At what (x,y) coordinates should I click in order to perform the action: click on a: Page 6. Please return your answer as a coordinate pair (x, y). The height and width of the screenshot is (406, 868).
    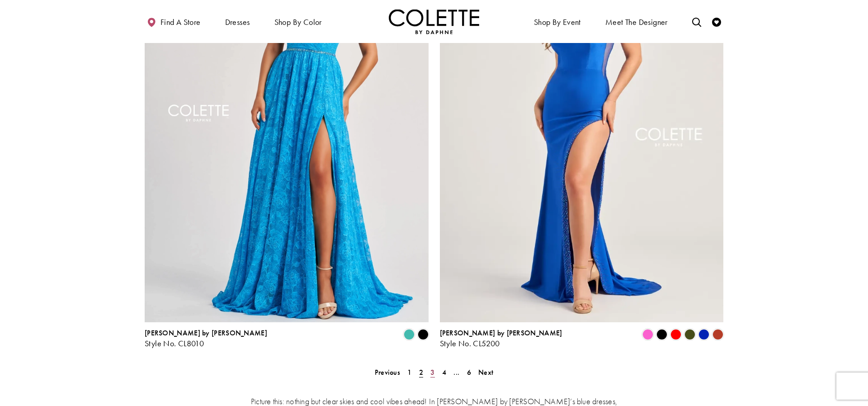
    Looking at the image, I should click on (469, 372).